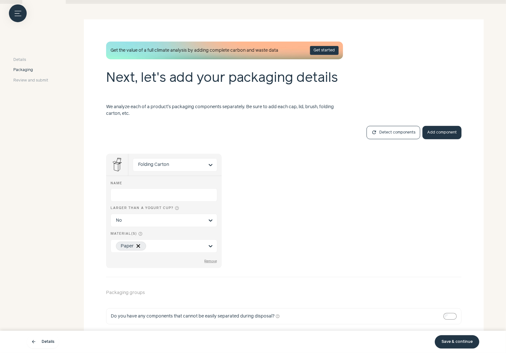 The width and height of the screenshot is (506, 353). I want to click on button: refresh Detect components, so click(393, 133).